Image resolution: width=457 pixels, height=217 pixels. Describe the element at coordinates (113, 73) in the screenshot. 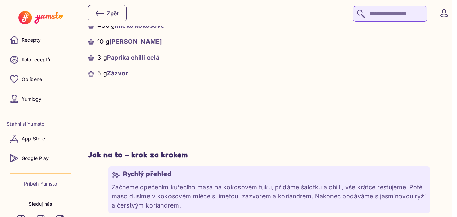

I see `p: 5 g` at that location.